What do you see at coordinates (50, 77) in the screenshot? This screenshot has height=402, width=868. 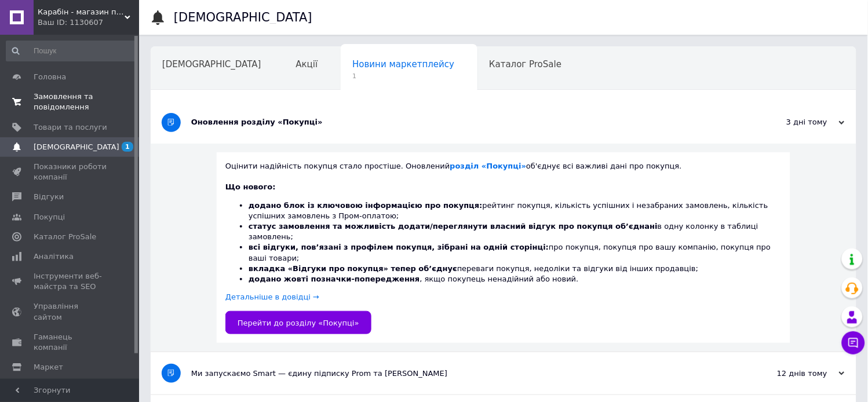 I see `span: Головна` at bounding box center [50, 77].